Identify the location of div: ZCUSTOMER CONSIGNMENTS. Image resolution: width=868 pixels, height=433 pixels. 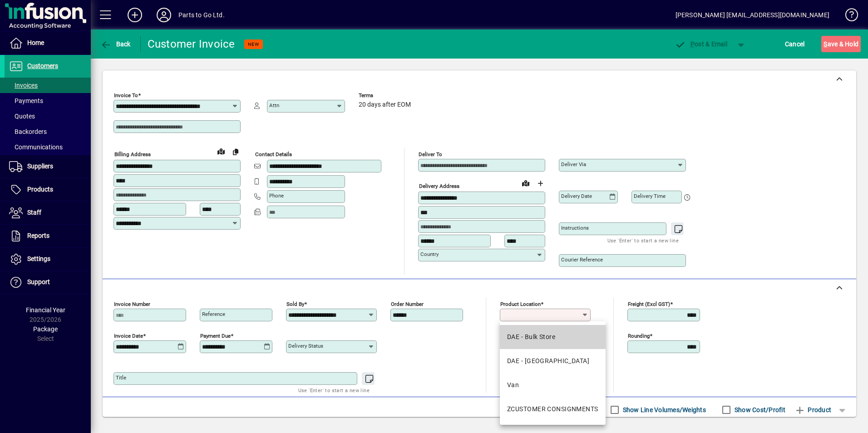
(552, 409).